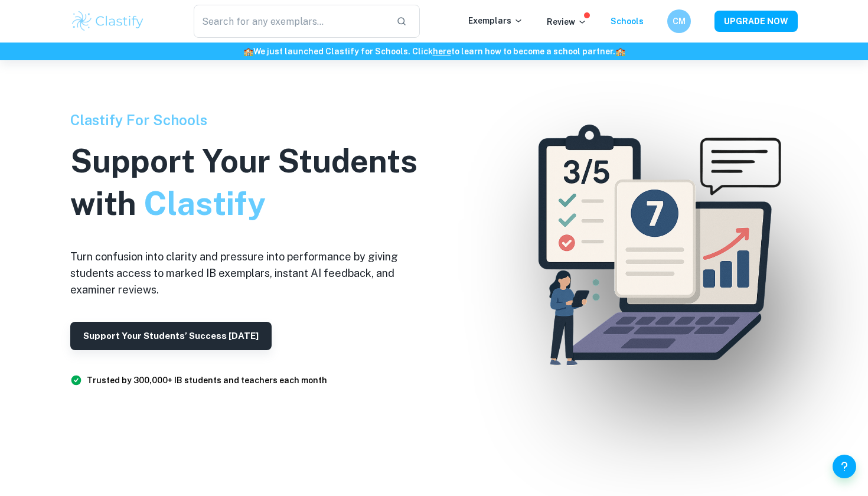  What do you see at coordinates (290, 22) in the screenshot?
I see `input: Search for any exemplars...` at bounding box center [290, 22].